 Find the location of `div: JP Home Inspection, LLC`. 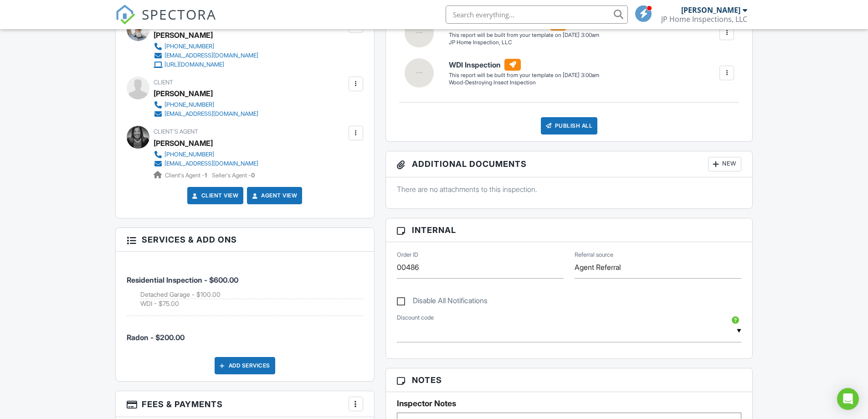

div: JP Home Inspection, LLC is located at coordinates (524, 43).